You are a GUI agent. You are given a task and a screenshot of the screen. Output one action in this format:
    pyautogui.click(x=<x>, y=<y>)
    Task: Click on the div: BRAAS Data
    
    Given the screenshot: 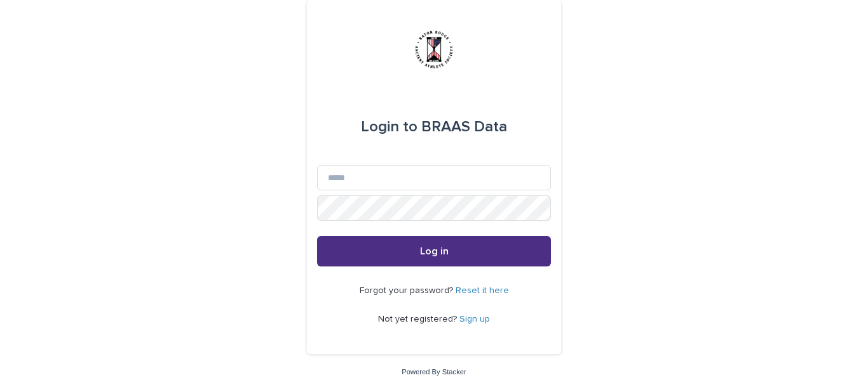 What is the action you would take?
    pyautogui.click(x=434, y=127)
    